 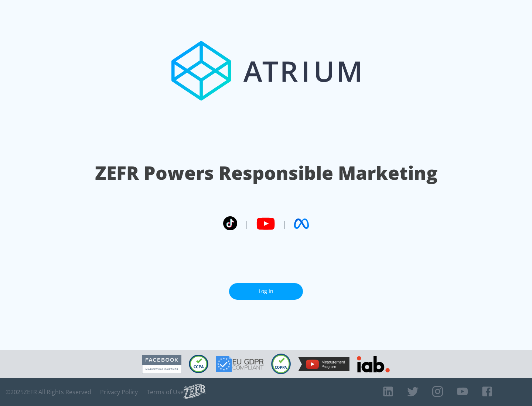 I want to click on img: Facebook Marketing Partner, so click(x=162, y=364).